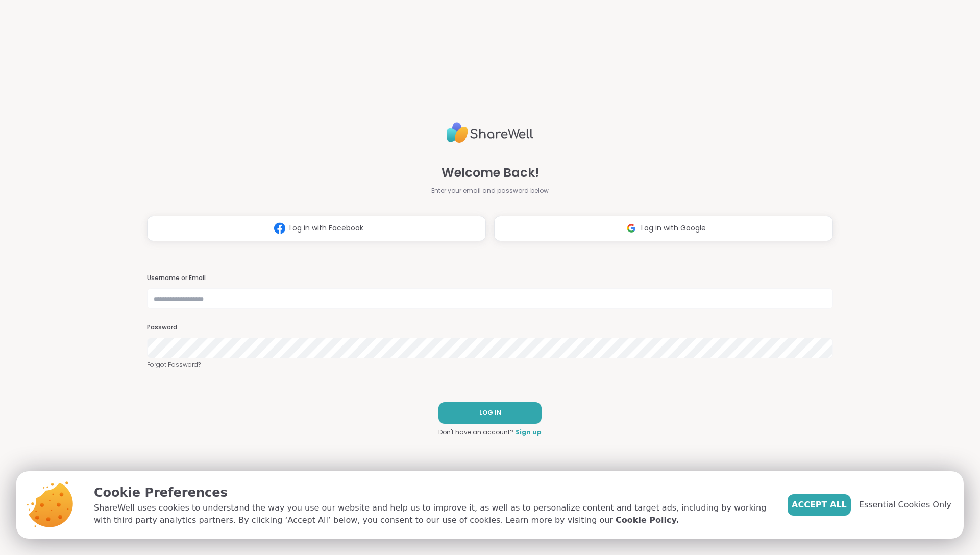 This screenshot has height=555, width=980. Describe the element at coordinates (820, 504) in the screenshot. I see `span: Accept All` at that location.